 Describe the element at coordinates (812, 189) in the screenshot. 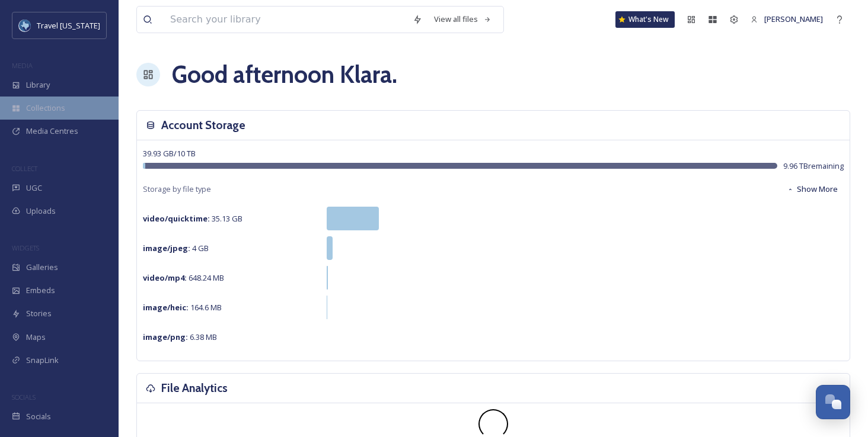

I see `button: Show More` at that location.